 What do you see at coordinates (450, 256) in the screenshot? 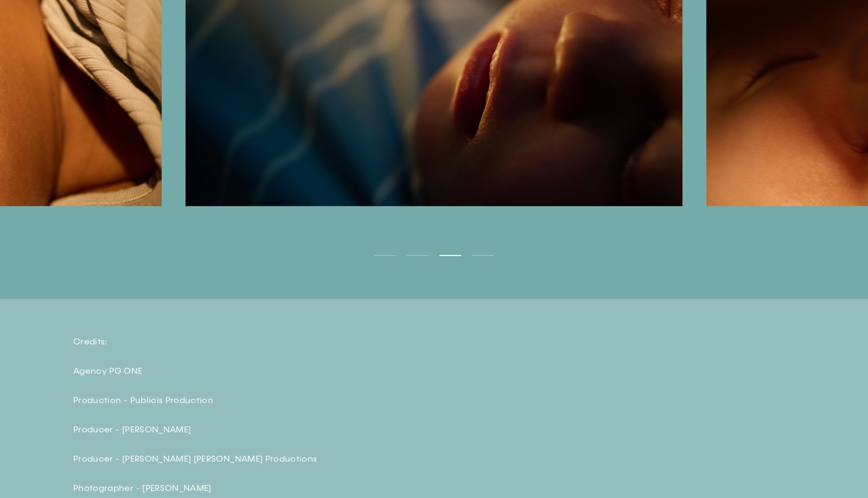
I see `button: 3` at bounding box center [450, 256].